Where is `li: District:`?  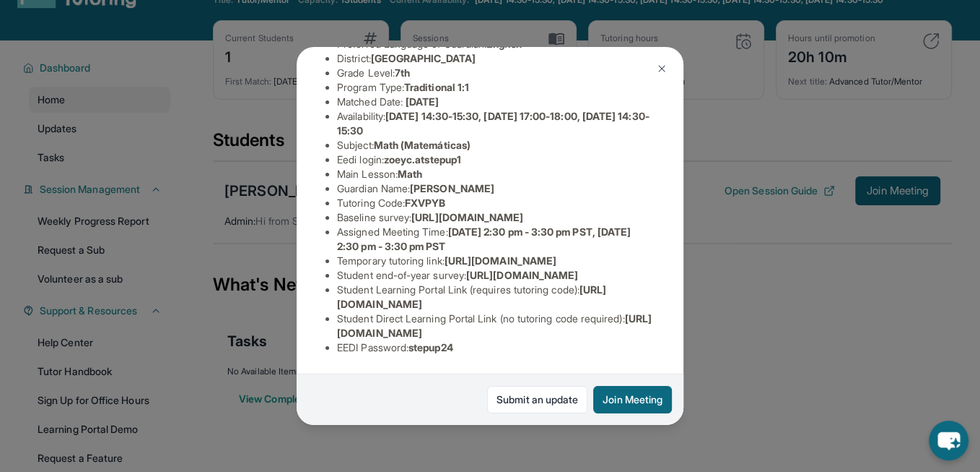
li: District: is located at coordinates (496, 58).